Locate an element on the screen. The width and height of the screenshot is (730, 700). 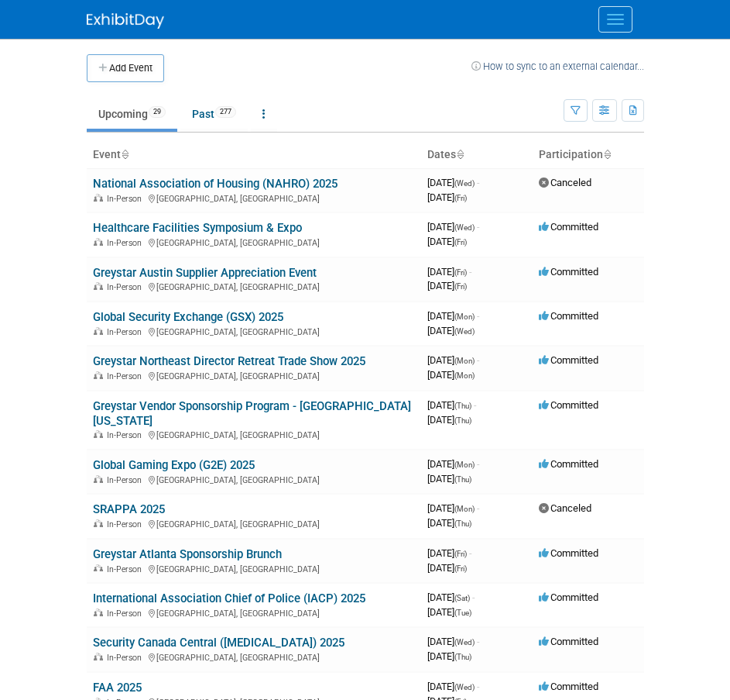
a: SRAPPA 2025 is located at coordinates (129, 509).